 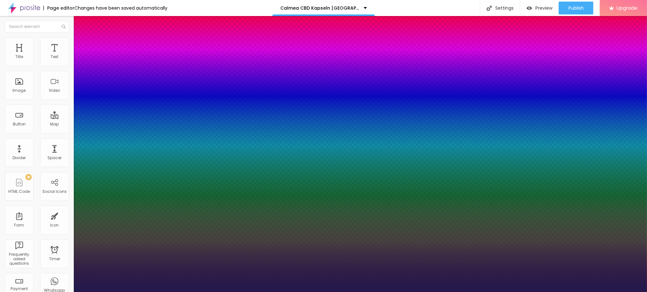 I want to click on div: Spacer, so click(x=55, y=158).